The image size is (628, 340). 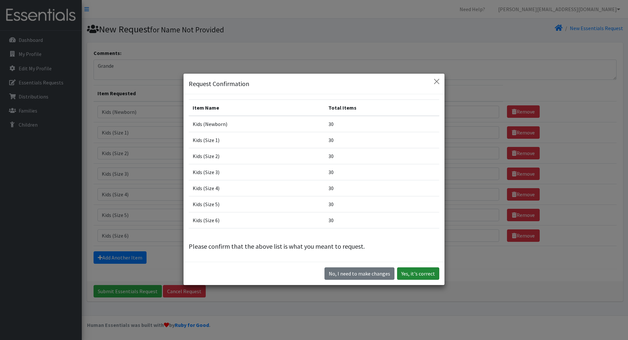 What do you see at coordinates (219, 84) in the screenshot?
I see `h5: Request Confirmation` at bounding box center [219, 84].